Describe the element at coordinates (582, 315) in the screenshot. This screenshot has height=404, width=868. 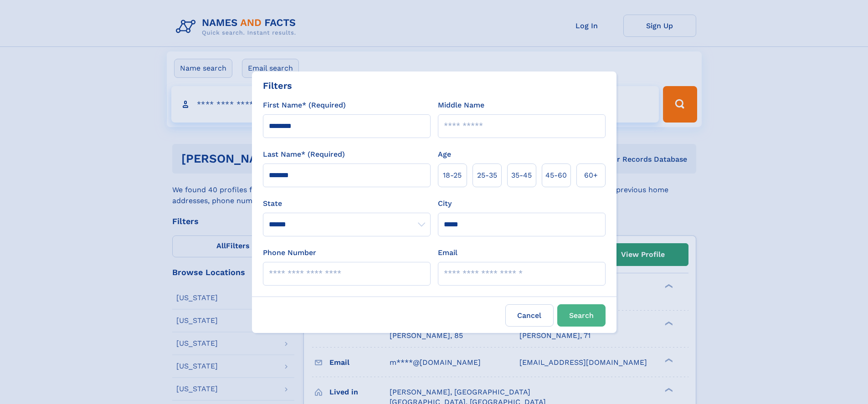
I see `button: Search` at that location.